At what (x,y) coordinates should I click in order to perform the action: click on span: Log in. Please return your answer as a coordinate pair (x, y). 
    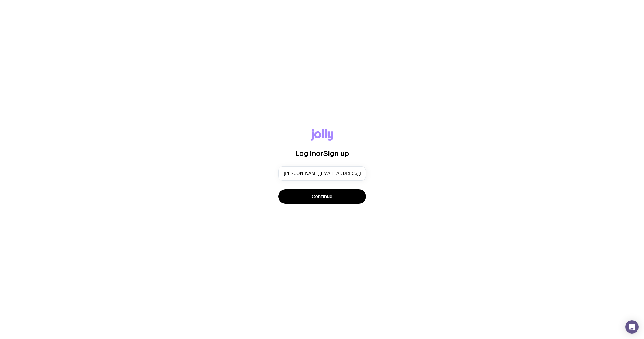
    Looking at the image, I should click on (305, 153).